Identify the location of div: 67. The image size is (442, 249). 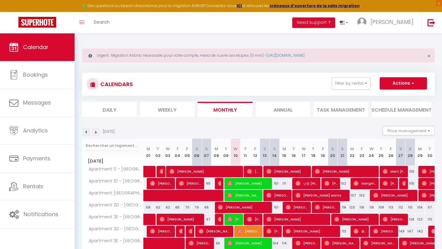
(207, 219).